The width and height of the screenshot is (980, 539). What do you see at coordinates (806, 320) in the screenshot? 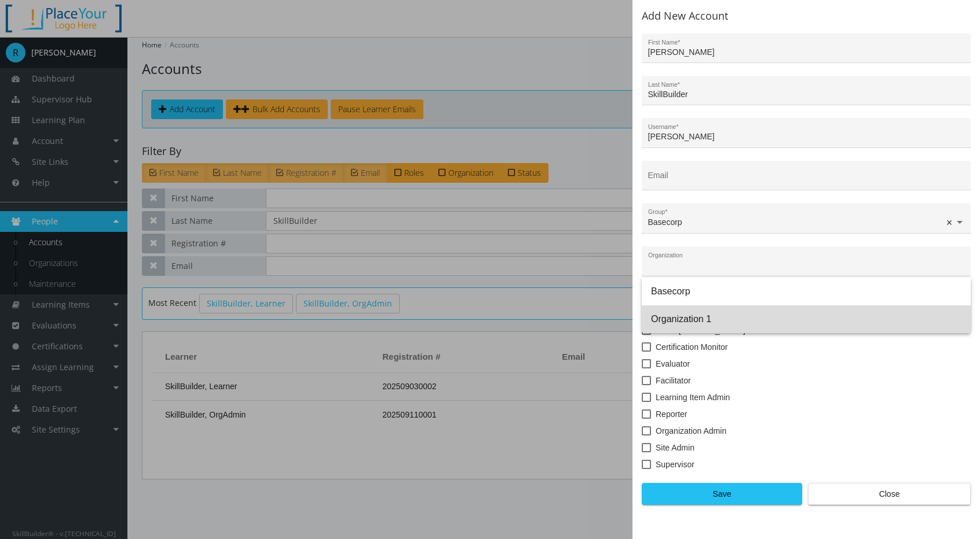
I see `span: Organization 1` at bounding box center [806, 320].